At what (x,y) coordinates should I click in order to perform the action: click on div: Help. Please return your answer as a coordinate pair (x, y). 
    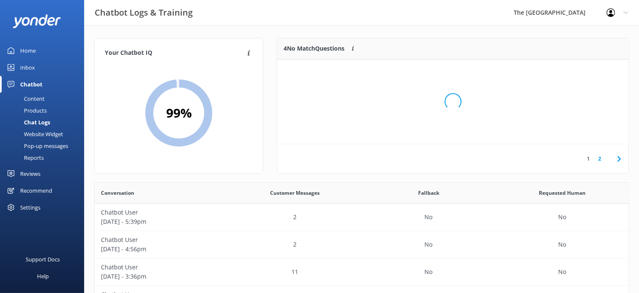
    Looking at the image, I should click on (43, 276).